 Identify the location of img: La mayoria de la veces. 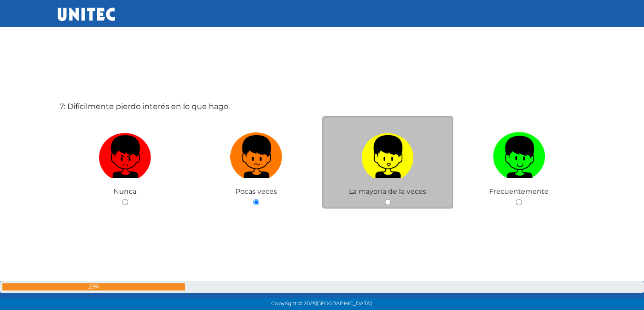
(388, 153).